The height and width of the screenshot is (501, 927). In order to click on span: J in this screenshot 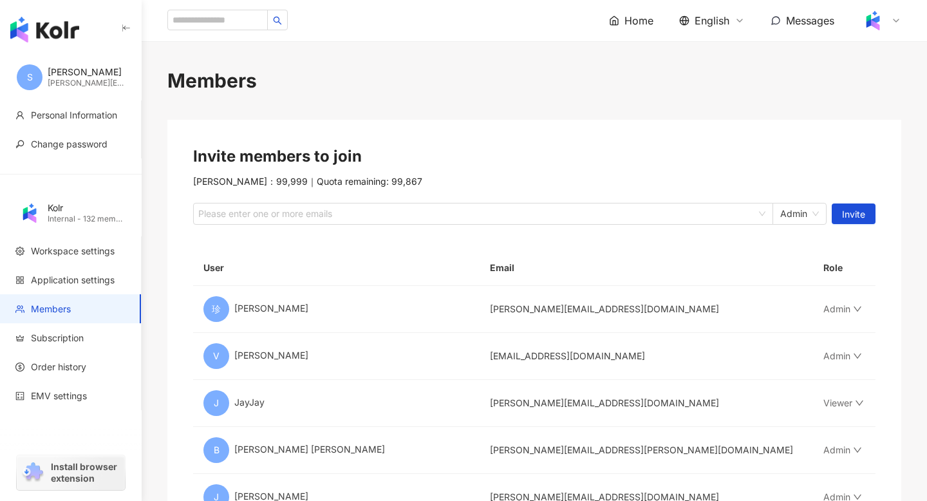, I will do `click(216, 403)`.